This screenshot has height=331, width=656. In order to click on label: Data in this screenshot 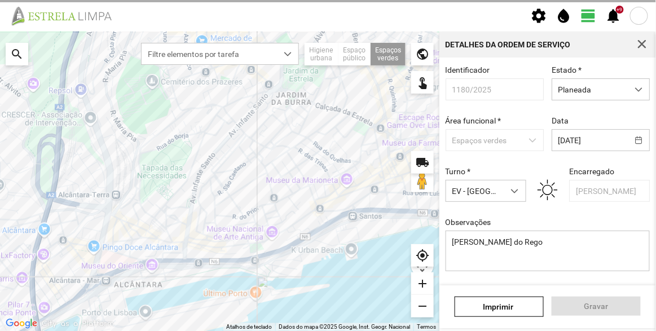, I will do `click(560, 121)`.